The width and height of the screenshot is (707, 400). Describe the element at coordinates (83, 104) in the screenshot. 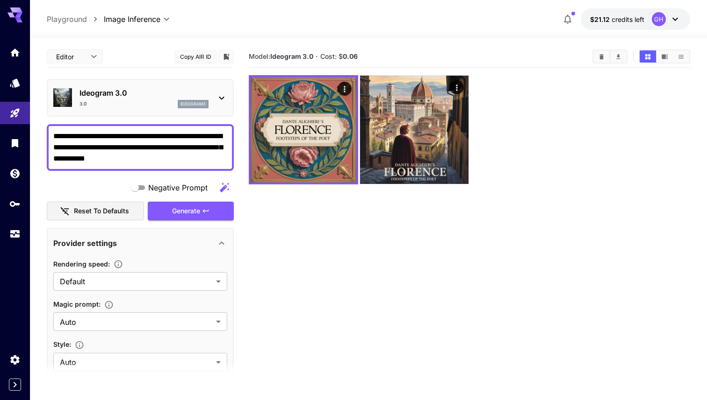

I see `p: 3.0` at that location.